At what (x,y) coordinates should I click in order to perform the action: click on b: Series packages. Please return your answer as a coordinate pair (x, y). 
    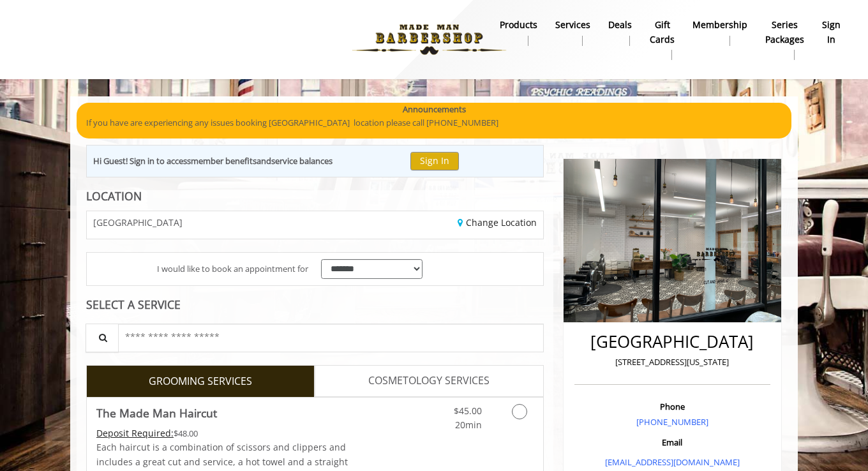
    Looking at the image, I should click on (784, 32).